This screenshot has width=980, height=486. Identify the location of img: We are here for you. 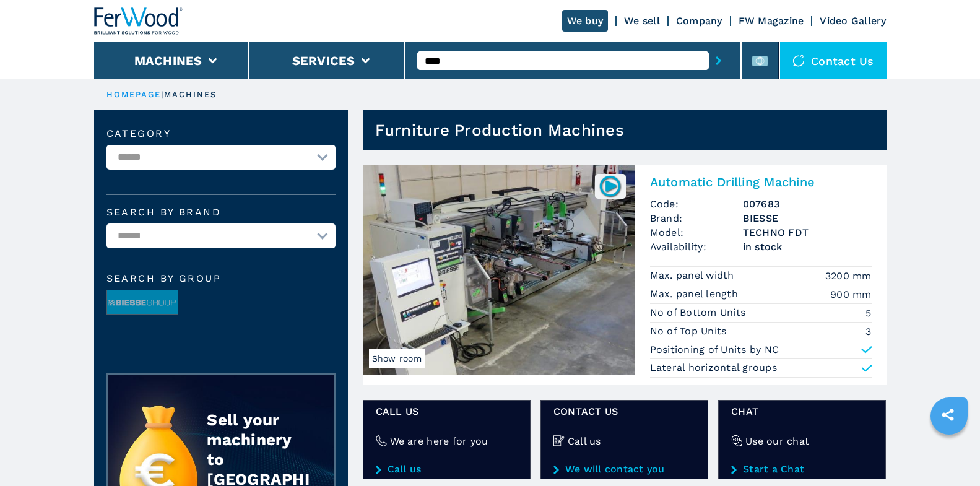
(381, 441).